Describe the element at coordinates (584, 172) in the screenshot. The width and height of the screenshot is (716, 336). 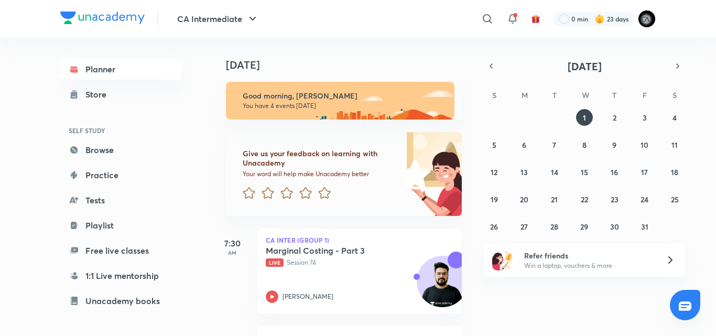
I see `abbr: October 15, 2025` at that location.